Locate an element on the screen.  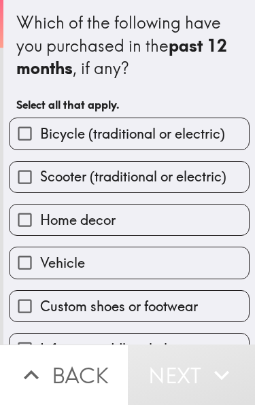
h6: Select all that apply. is located at coordinates (129, 105).